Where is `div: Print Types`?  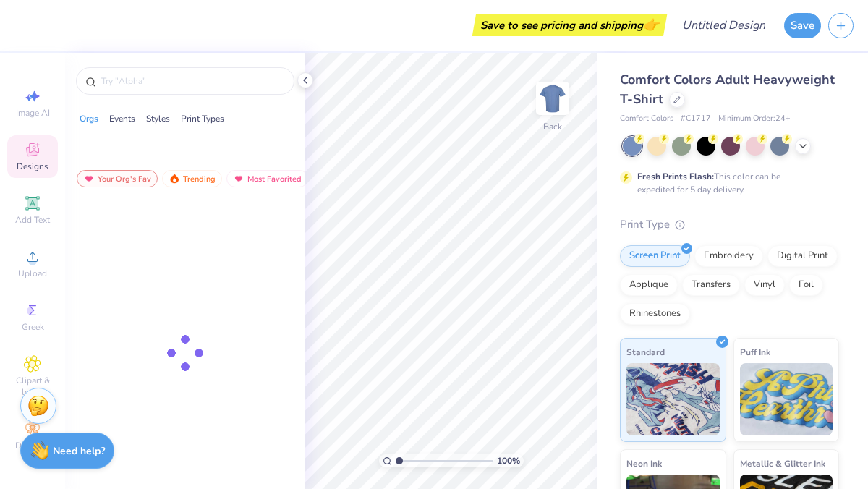
div: Print Types is located at coordinates (203, 119).